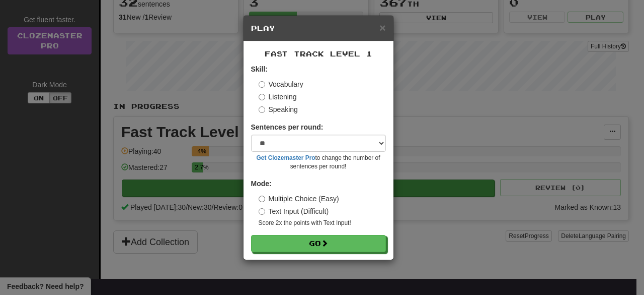 The height and width of the screenshot is (295, 644). I want to click on a: Get Clozemaster Pro, so click(286, 158).